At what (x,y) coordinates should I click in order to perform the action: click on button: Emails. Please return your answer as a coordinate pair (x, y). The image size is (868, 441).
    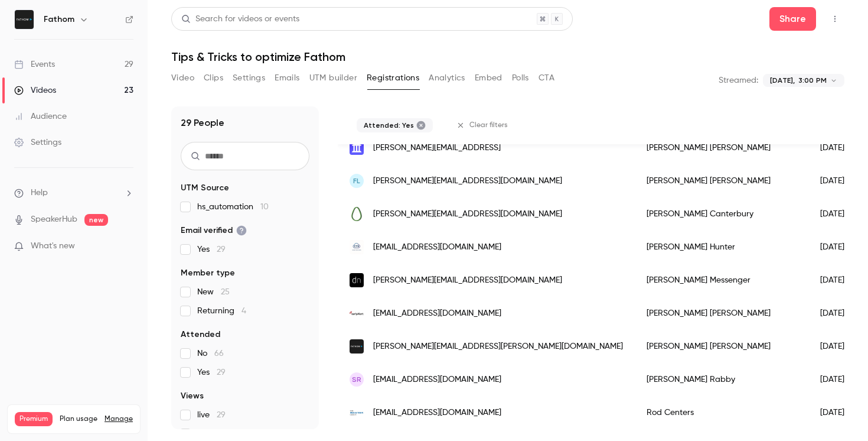
    Looking at the image, I should click on (287, 78).